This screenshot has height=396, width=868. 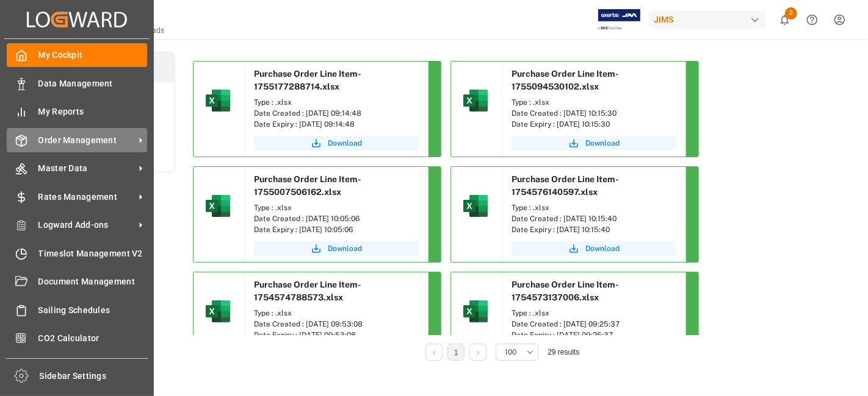 What do you see at coordinates (92, 254) in the screenshot?
I see `span: Timeslot Management V2` at bounding box center [92, 254].